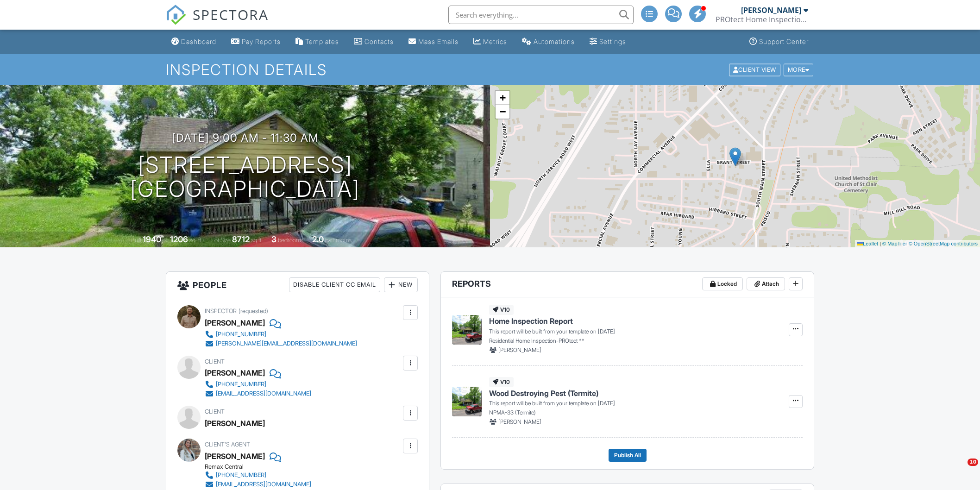 The height and width of the screenshot is (490, 980). I want to click on img: The Best Home Inspection Software - Spectora, so click(176, 15).